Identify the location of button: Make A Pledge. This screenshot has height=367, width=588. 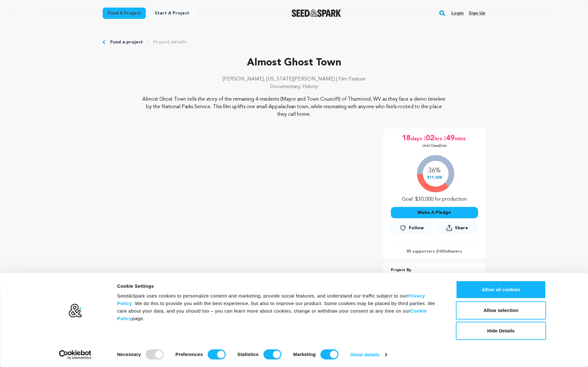
(434, 213).